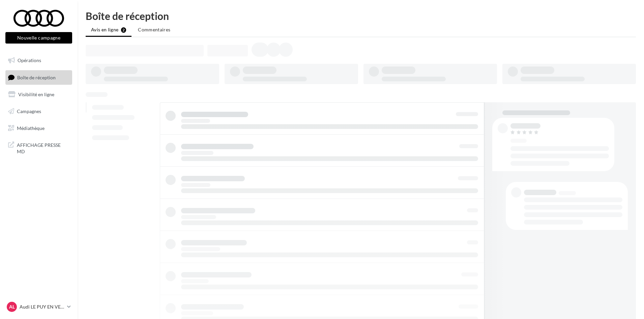 This screenshot has width=644, height=319. I want to click on span: Campagnes, so click(29, 111).